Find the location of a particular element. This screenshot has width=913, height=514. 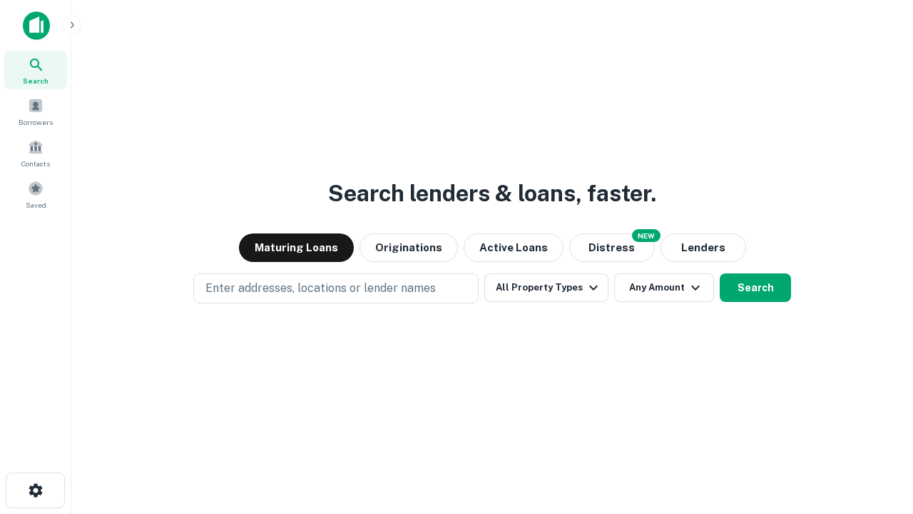

div: Contacts is located at coordinates (36, 153).